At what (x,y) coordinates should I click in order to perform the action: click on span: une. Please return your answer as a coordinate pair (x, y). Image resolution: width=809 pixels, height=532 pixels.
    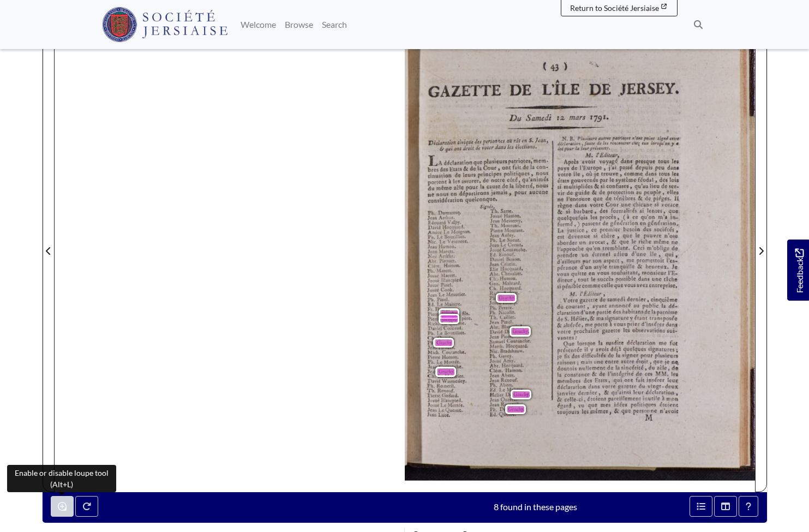
    Looking at the image, I should click on (624, 205).